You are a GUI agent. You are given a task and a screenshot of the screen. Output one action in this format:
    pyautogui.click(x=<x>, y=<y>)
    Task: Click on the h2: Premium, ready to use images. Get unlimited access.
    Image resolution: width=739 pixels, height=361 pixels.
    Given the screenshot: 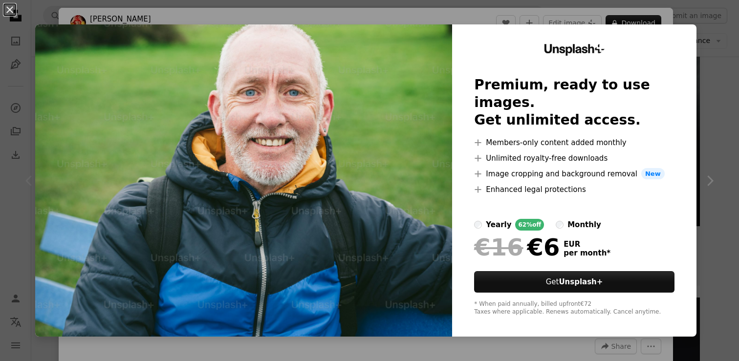 What is the action you would take?
    pyautogui.click(x=573, y=103)
    